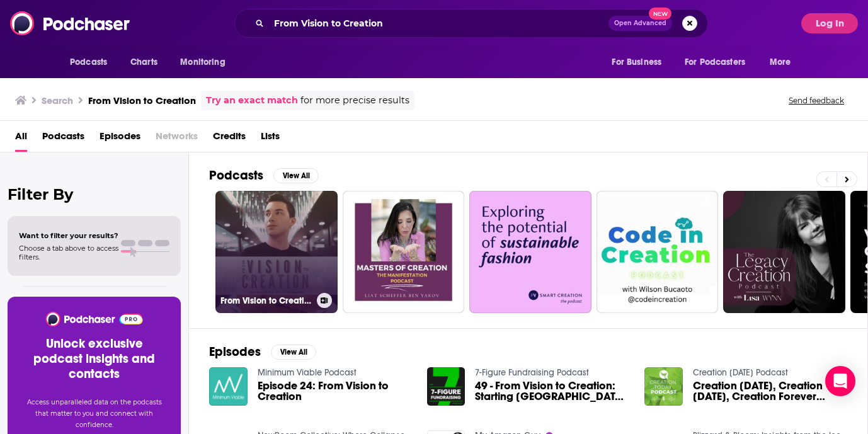 The height and width of the screenshot is (434, 868). Describe the element at coordinates (276, 252) in the screenshot. I see `a: From Vision to Creation` at that location.